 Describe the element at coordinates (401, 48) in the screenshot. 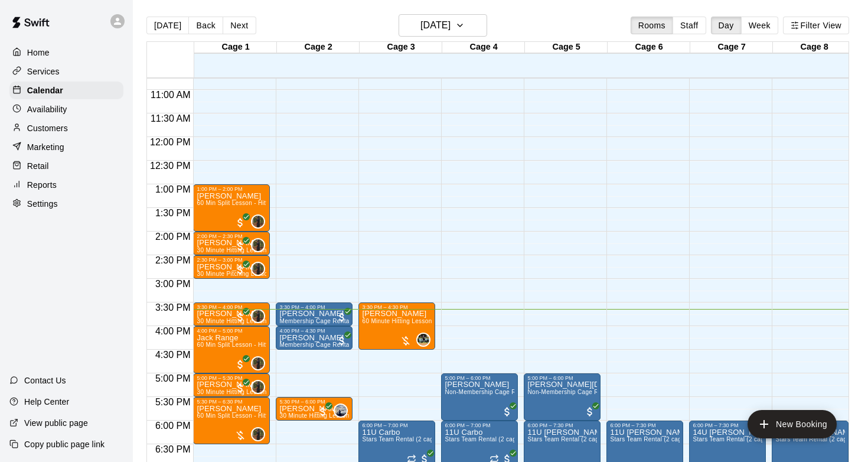

I see `div: Cage 3` at that location.